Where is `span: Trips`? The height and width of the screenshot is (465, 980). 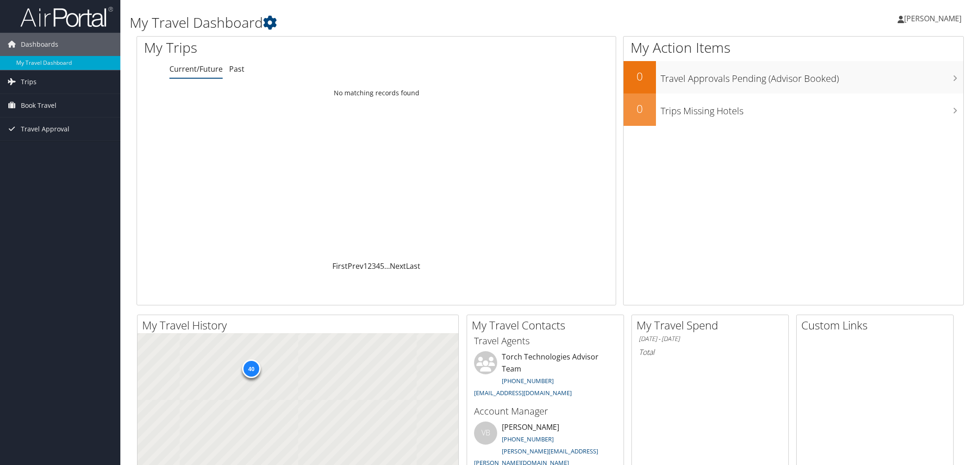
span: Trips is located at coordinates (29, 82).